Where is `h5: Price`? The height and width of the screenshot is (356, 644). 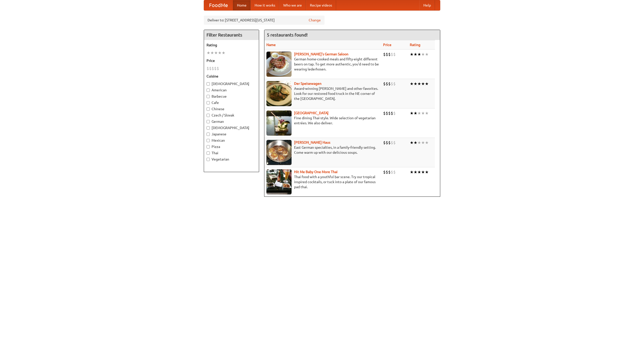 h5: Price is located at coordinates (232, 61).